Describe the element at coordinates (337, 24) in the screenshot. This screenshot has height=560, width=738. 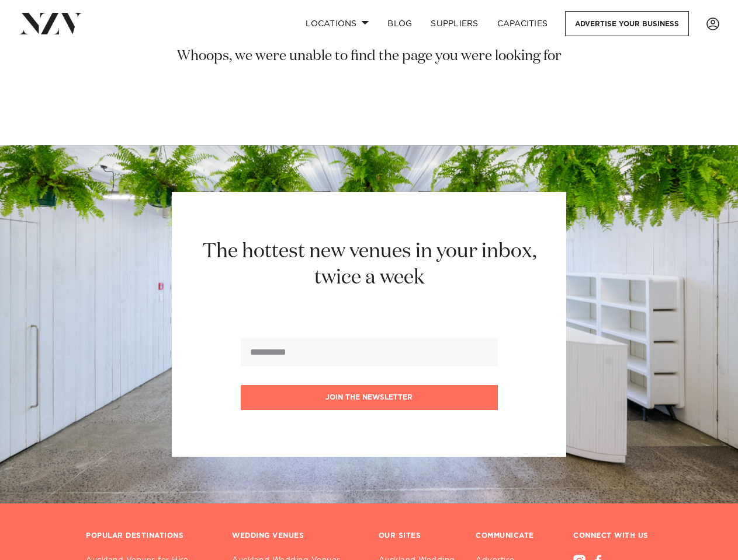
I see `a: Locations` at that location.